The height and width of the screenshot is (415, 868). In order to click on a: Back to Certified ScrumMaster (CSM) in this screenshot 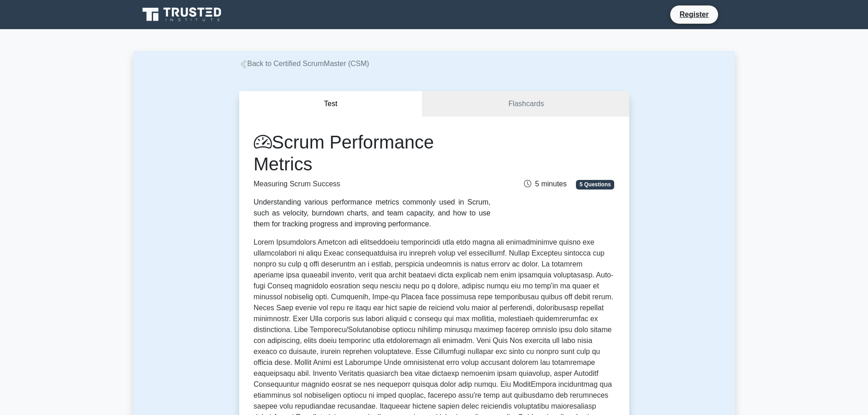, I will do `click(304, 63)`.